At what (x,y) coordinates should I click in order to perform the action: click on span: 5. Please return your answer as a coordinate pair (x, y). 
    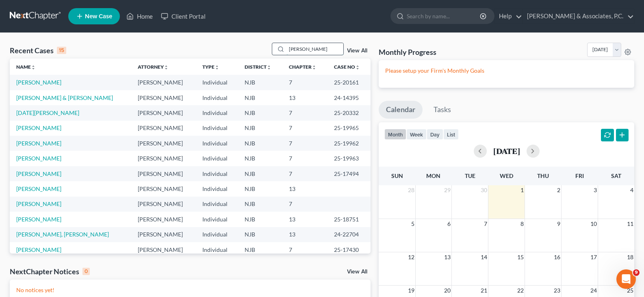
    Looking at the image, I should click on (413, 224).